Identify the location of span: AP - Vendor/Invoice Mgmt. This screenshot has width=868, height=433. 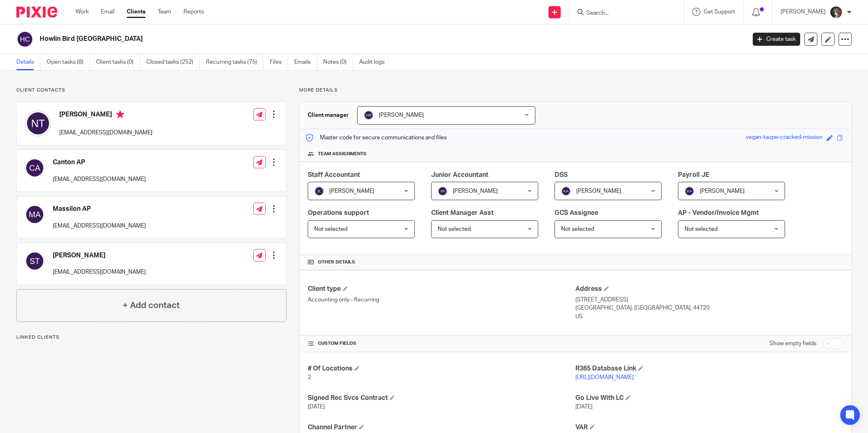
(719, 213).